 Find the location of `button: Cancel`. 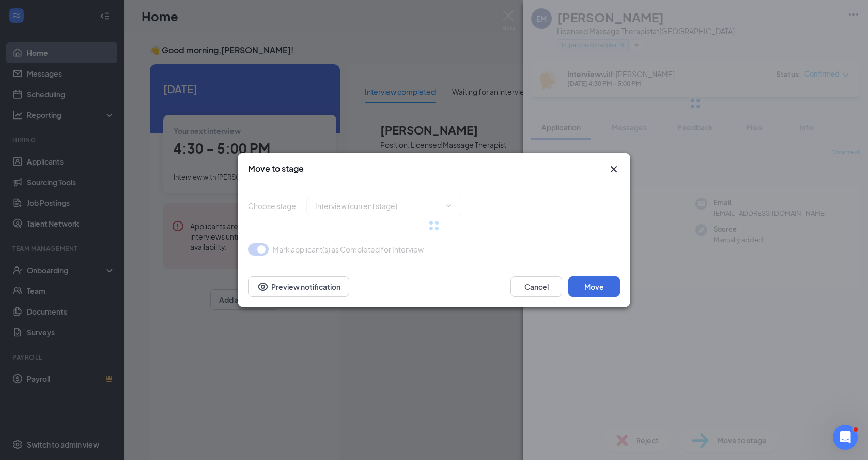

button: Cancel is located at coordinates (537, 287).